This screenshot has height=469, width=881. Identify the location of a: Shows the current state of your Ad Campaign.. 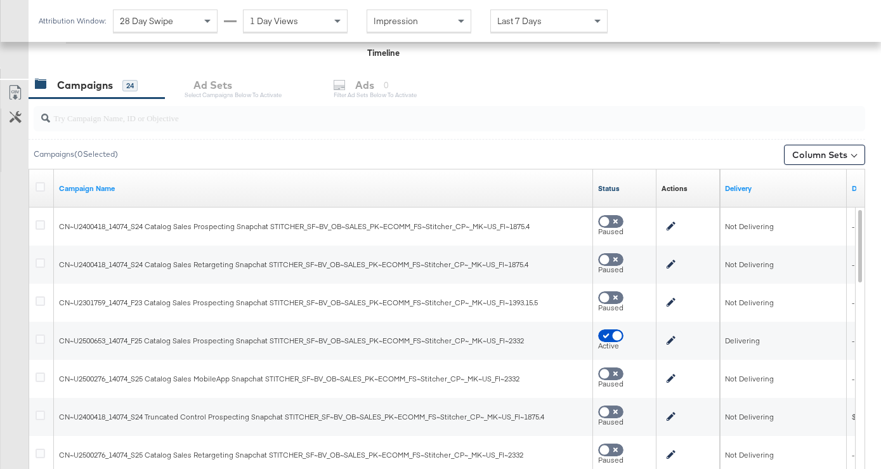
(625, 188).